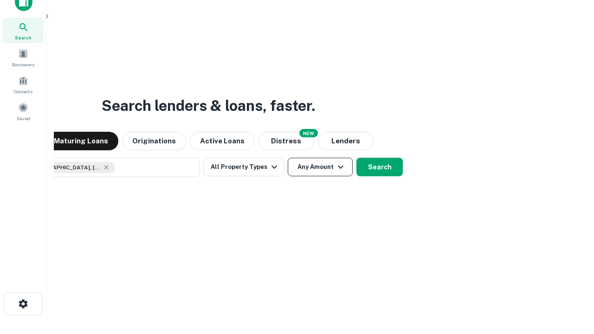  What do you see at coordinates (154, 141) in the screenshot?
I see `button: Originations` at bounding box center [154, 141].